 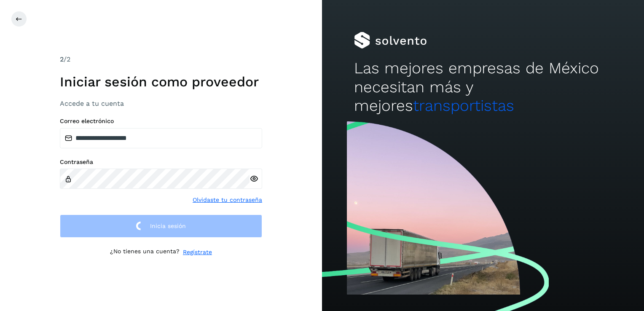 What do you see at coordinates (161, 59) in the screenshot?
I see `div: /2` at bounding box center [161, 59].